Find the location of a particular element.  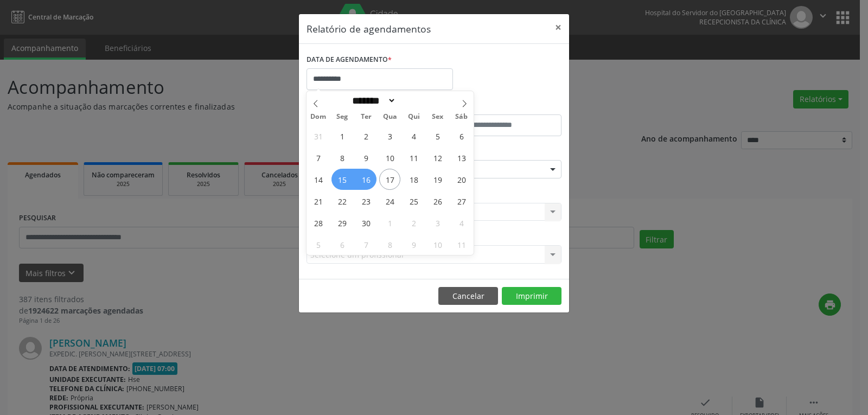

span: Outubro 4, 2025 is located at coordinates (462, 223).